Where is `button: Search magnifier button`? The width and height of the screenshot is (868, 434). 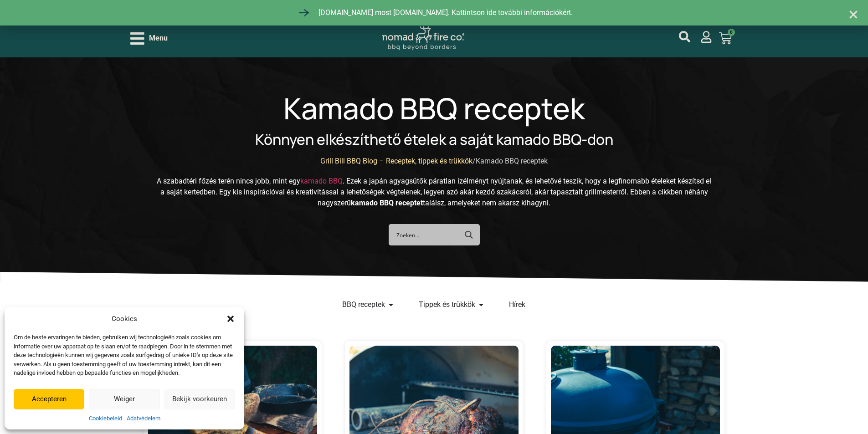
button: Search magnifier button is located at coordinates (469, 235).